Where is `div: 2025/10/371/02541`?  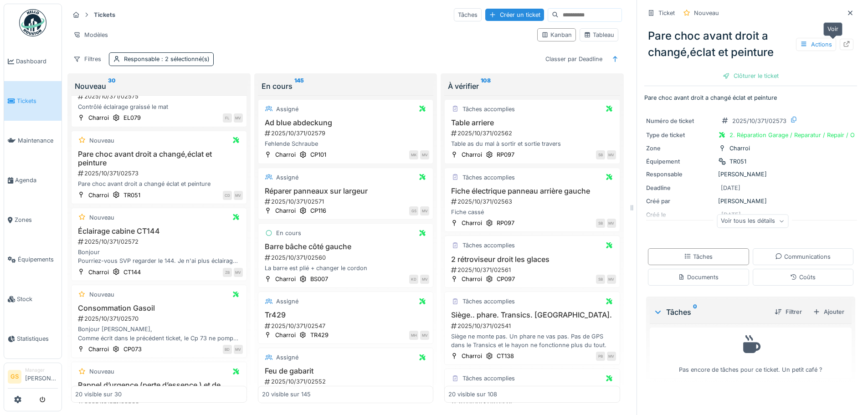
div: 2025/10/371/02541 is located at coordinates (533, 326).